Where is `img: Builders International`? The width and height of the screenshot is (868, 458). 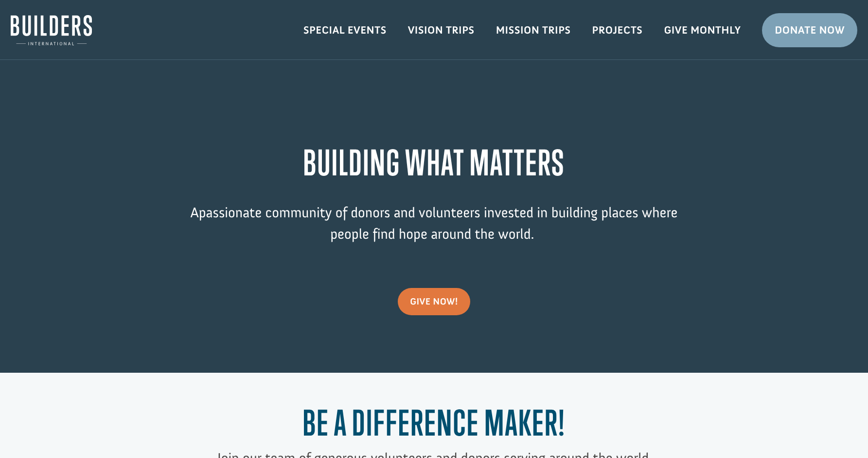
img: Builders International is located at coordinates (51, 30).